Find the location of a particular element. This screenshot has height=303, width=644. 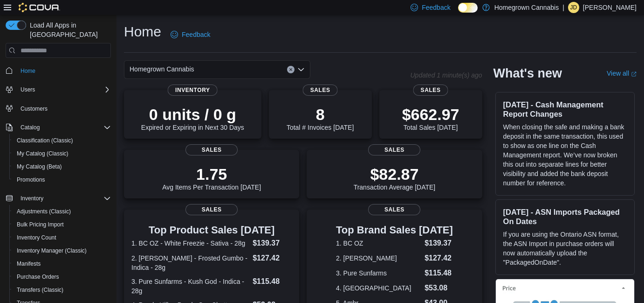

a: Inventory Count is located at coordinates (37, 238).